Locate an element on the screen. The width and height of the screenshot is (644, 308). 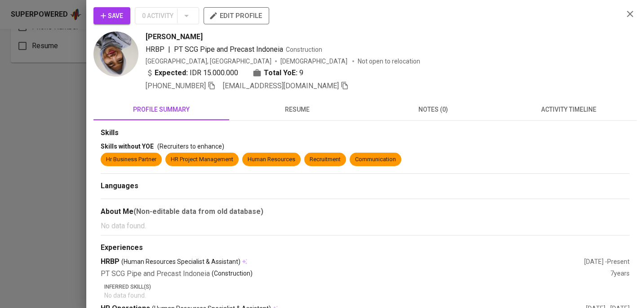
b: (Non-editable data from old database) is located at coordinates (199, 211).